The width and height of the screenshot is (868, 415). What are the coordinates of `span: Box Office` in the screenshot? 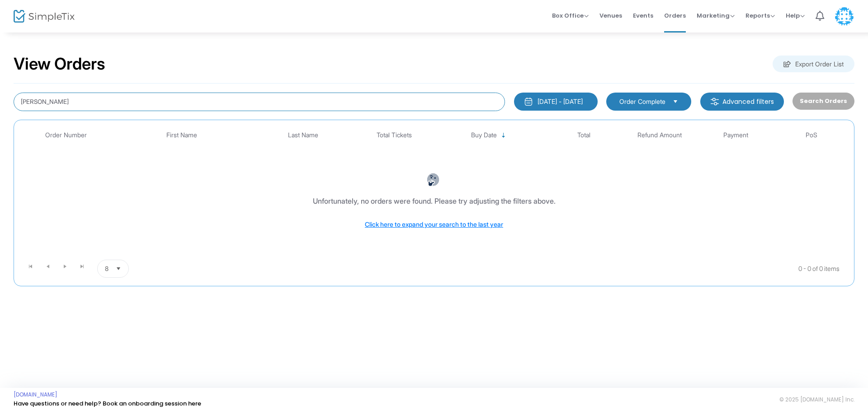 It's located at (570, 15).